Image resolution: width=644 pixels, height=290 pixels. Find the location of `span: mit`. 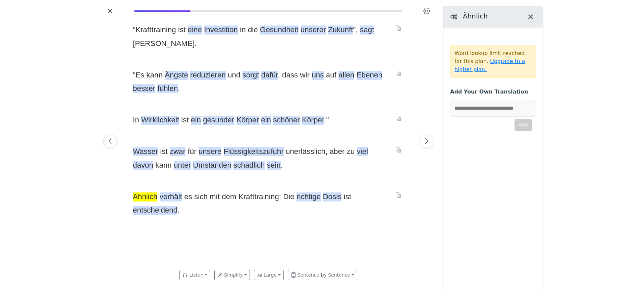

span: mit is located at coordinates (215, 197).